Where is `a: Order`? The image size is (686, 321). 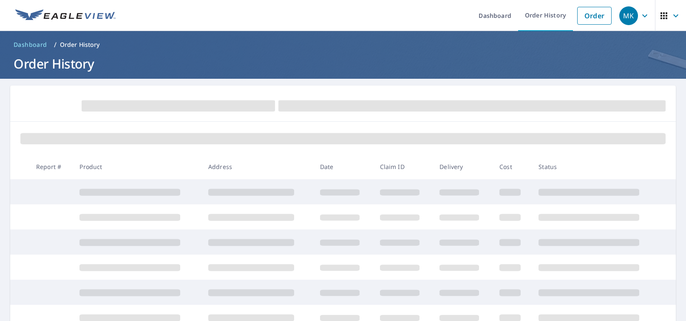
a: Order is located at coordinates (595, 16).